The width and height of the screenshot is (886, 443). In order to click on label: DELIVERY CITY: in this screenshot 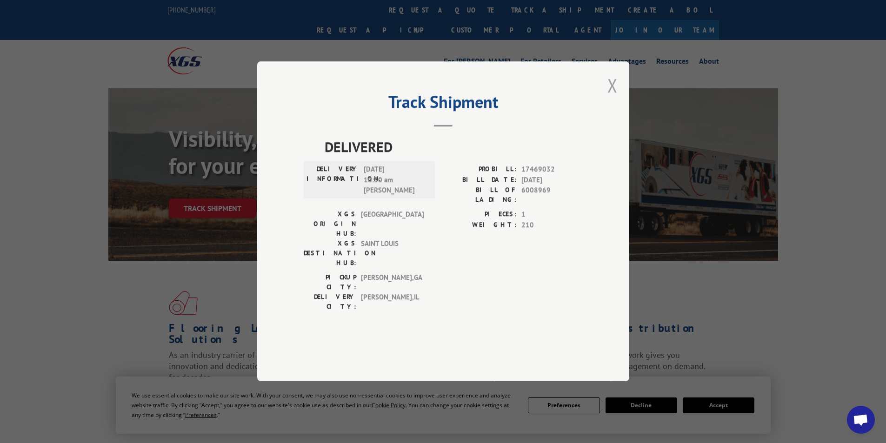, I will do `click(330, 302)`.